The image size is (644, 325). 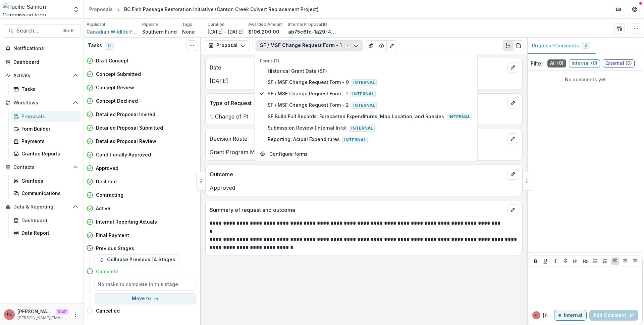 I want to click on button: Collapse Previous 14 Stages, so click(x=137, y=260).